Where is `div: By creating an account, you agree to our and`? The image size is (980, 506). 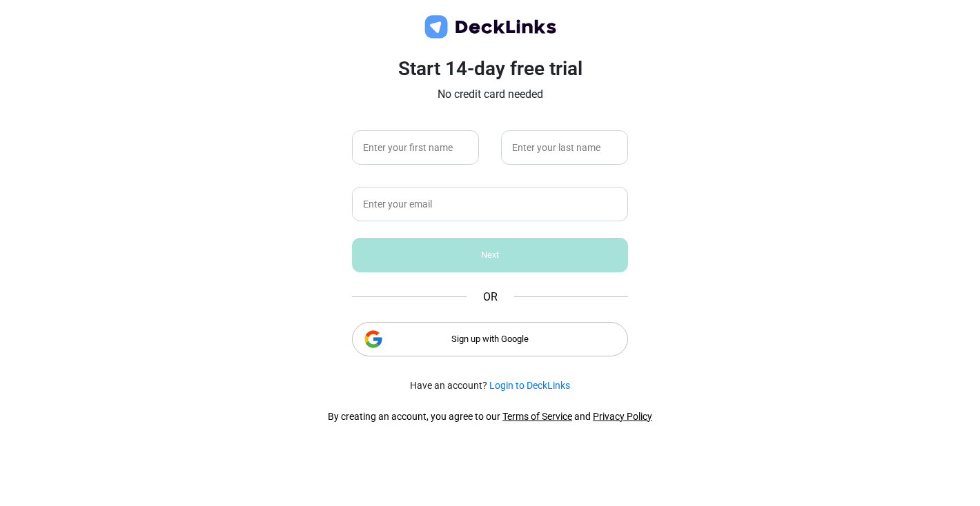 div: By creating an account, you agree to our and is located at coordinates (490, 416).